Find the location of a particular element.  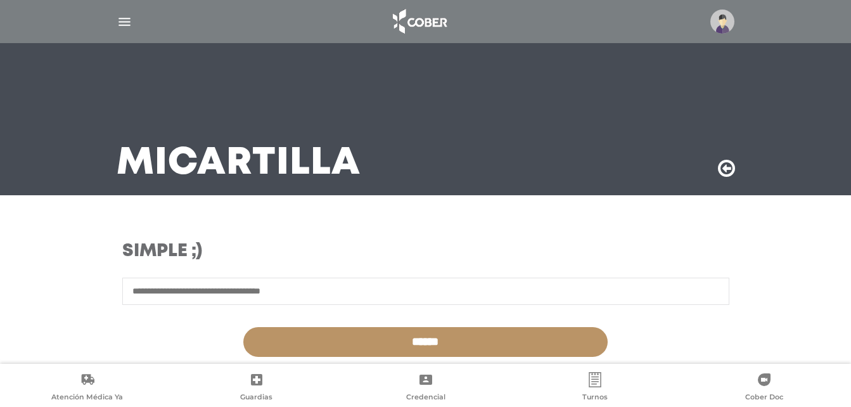

h3: Mi Cartilla is located at coordinates (238, 163).